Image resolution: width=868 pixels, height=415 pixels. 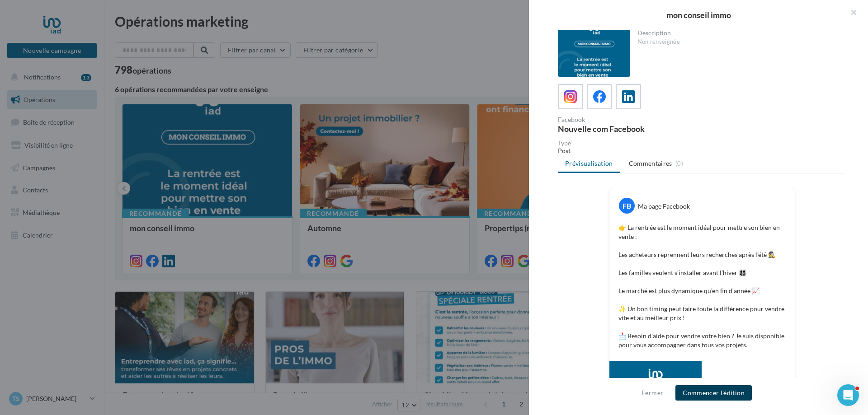 What do you see at coordinates (698, 15) in the screenshot?
I see `div: mon conseil immo` at bounding box center [698, 15].